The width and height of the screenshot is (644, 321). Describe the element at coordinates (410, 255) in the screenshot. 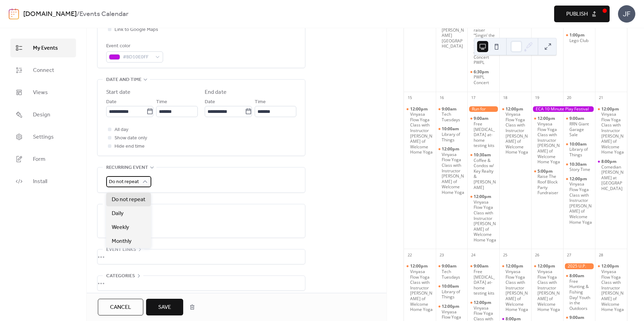

I see `div: 22` at that location.